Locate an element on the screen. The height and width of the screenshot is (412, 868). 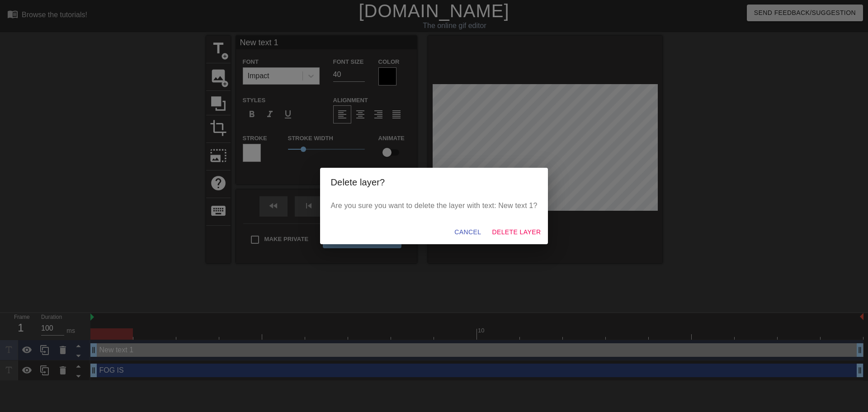
h2: Delete layer? is located at coordinates (434, 182).